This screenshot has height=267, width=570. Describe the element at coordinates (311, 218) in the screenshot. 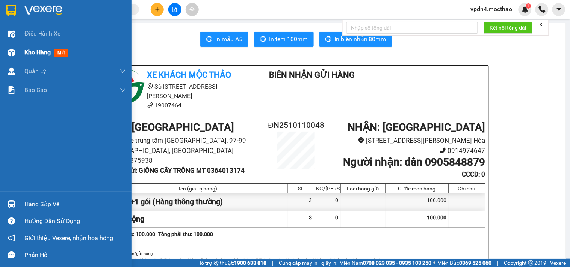

I see `span: 3` at that location.